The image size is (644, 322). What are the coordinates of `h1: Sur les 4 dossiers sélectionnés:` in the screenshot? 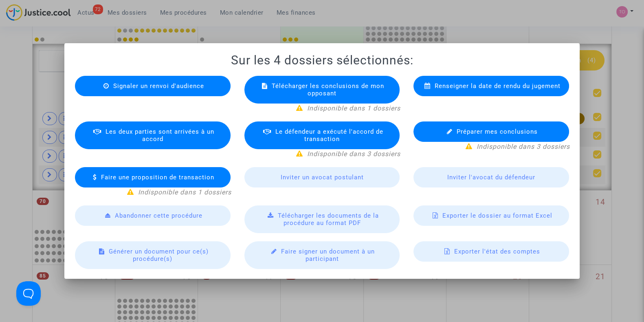 It's located at (322, 60).